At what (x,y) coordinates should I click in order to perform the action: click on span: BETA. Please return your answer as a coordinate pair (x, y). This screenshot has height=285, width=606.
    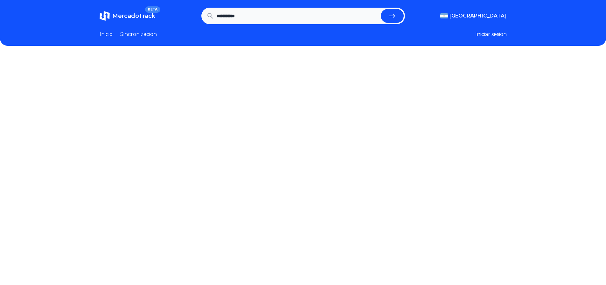
    Looking at the image, I should click on (152, 10).